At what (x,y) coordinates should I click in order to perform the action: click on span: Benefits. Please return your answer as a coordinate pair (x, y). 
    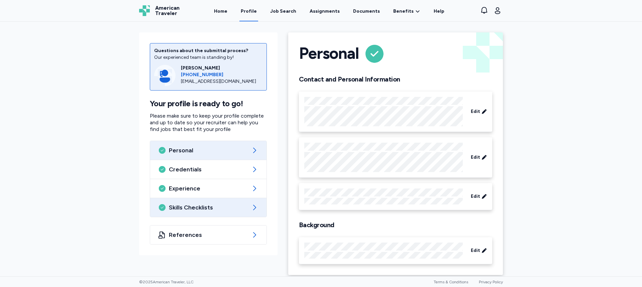
    Looking at the image, I should click on (403, 11).